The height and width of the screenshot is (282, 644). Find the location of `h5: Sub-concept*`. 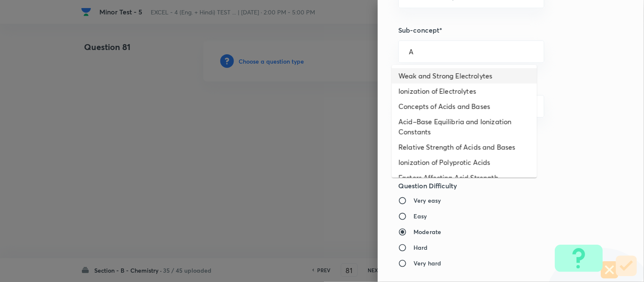

h5: Sub-concept* is located at coordinates (496, 30).